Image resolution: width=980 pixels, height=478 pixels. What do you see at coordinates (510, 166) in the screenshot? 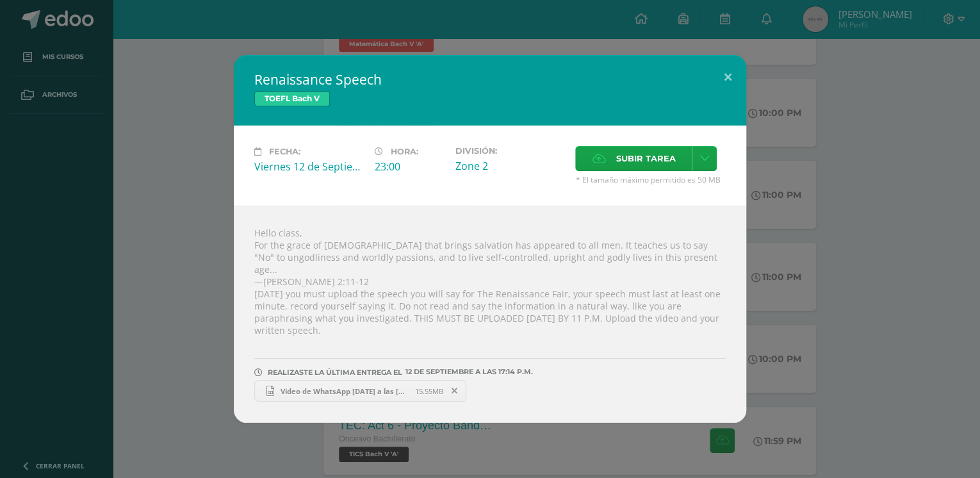
I see `div: Zone 2` at bounding box center [510, 166].